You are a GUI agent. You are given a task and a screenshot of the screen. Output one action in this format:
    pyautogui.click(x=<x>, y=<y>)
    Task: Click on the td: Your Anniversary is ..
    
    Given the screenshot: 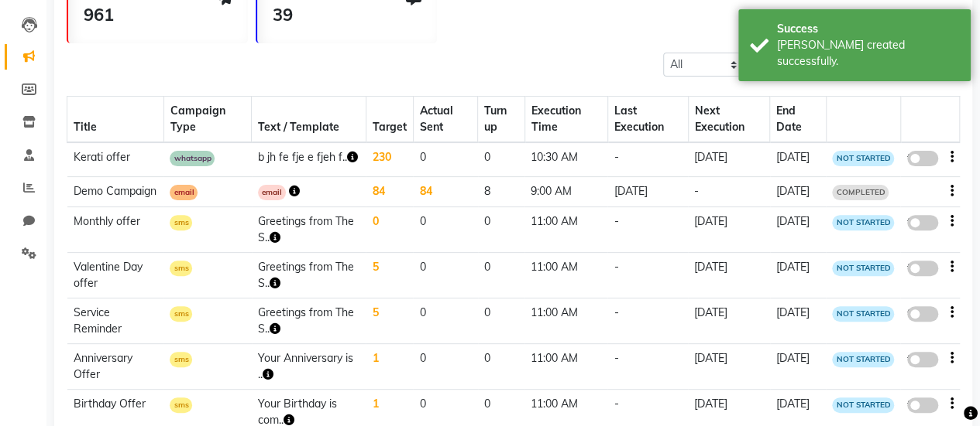 What is the action you would take?
    pyautogui.click(x=309, y=366)
    